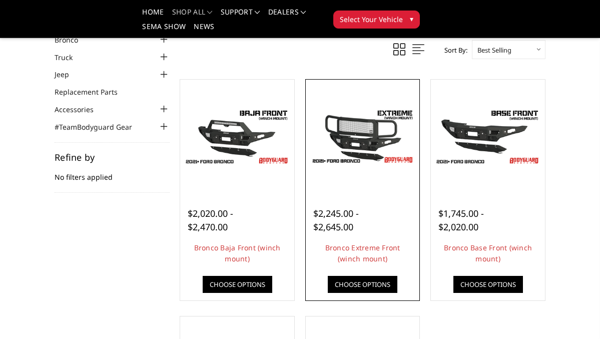 This screenshot has width=600, height=339. What do you see at coordinates (68, 74) in the screenshot?
I see `a: Jeep` at bounding box center [68, 74].